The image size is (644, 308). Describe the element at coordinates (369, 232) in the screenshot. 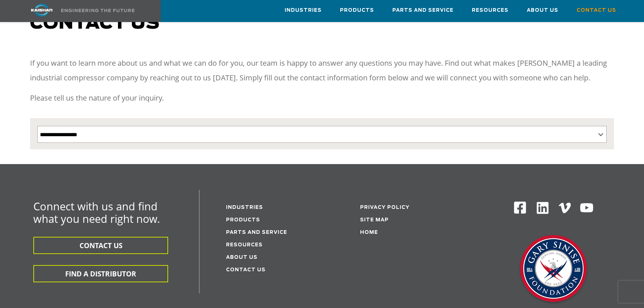

I see `a: Home` at that location.